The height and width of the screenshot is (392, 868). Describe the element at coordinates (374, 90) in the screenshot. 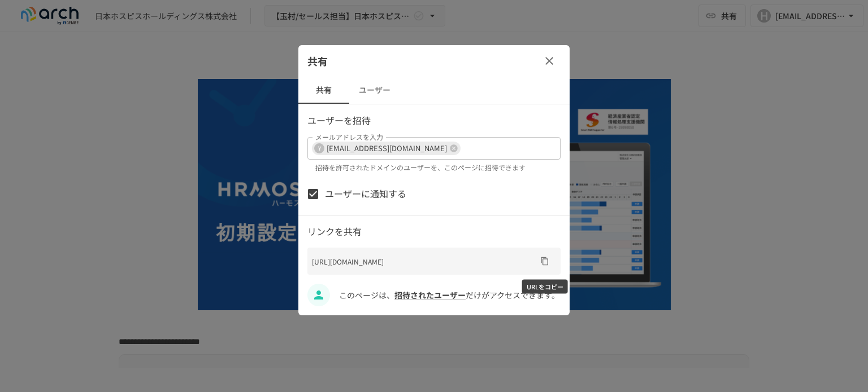

I see `button: ユーザー` at that location.